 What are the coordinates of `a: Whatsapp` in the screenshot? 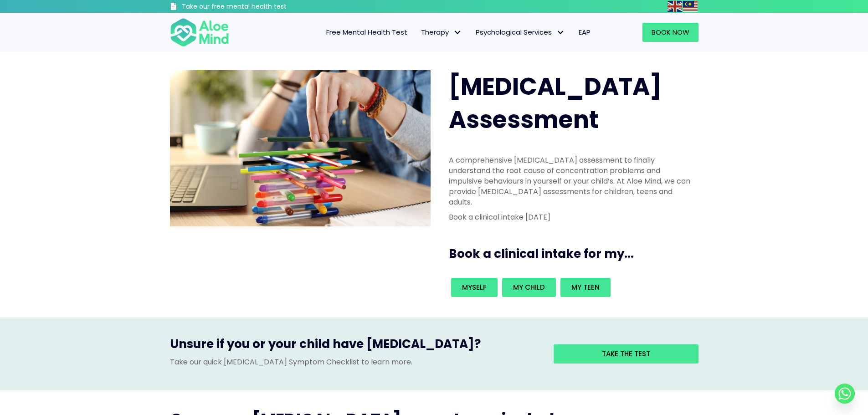 It's located at (845, 394).